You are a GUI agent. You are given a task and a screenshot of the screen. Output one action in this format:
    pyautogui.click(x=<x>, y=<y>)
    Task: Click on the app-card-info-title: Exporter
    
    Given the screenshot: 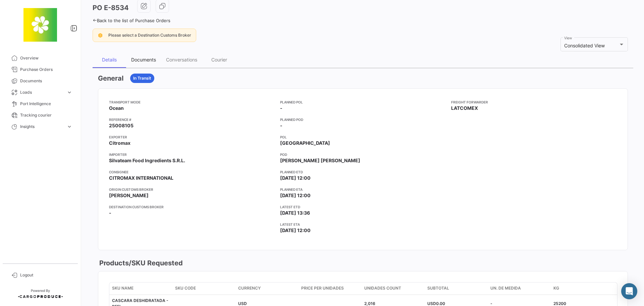 What is the action you would take?
    pyautogui.click(x=192, y=137)
    